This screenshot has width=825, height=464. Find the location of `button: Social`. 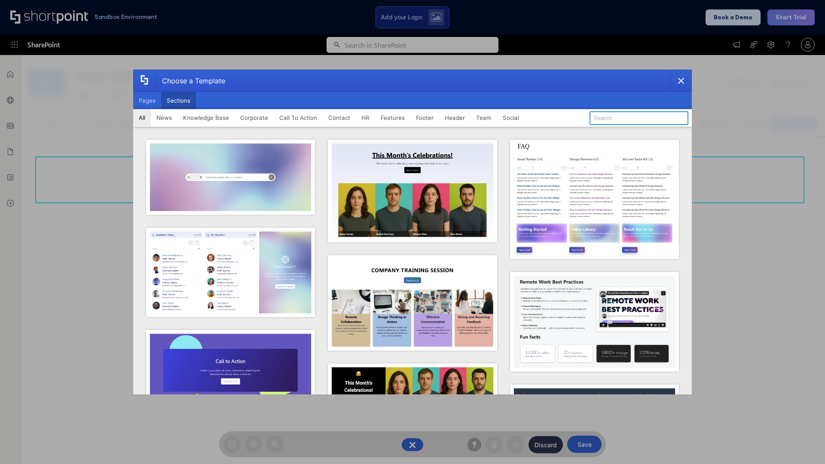

button: Social is located at coordinates (511, 118).